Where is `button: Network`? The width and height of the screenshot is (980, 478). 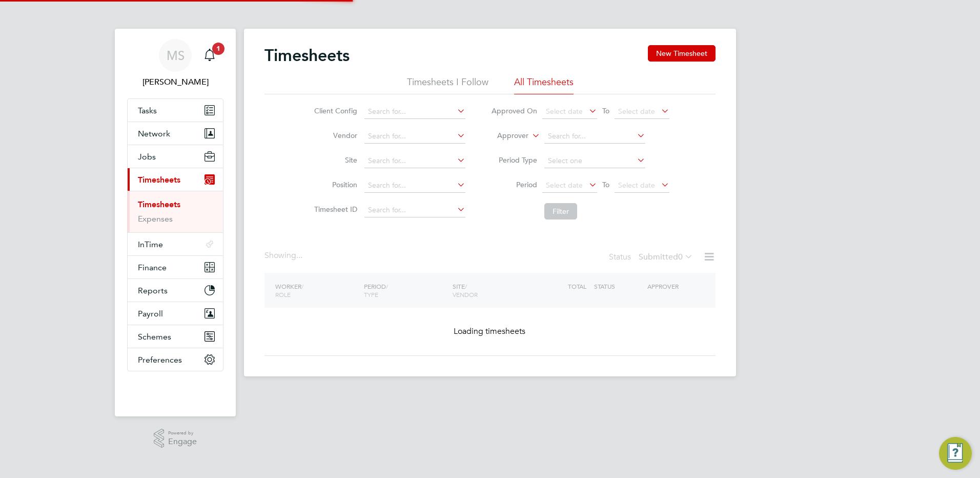
button: Network is located at coordinates (176, 133).